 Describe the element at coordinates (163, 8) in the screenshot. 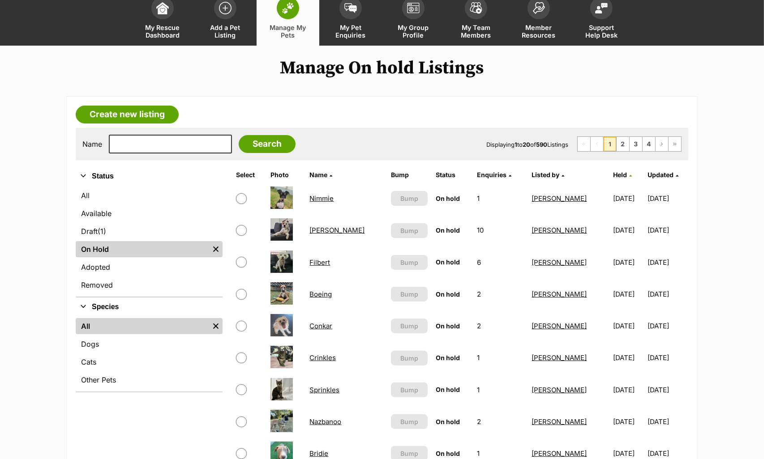

I see `img: dashboard-icon-eb2f2d2d3e046f16d808141f083e7271f6b2e854fb5c12c21221c1fb7104beca.svg` at that location.